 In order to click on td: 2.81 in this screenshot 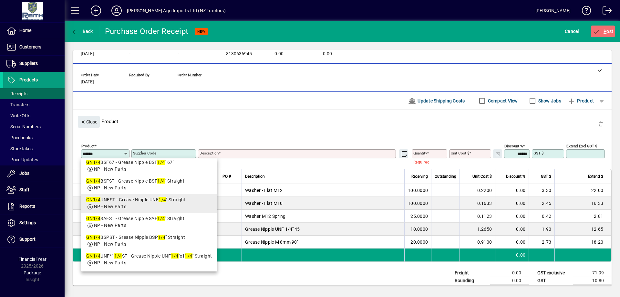, I will do `click(583, 216)`.